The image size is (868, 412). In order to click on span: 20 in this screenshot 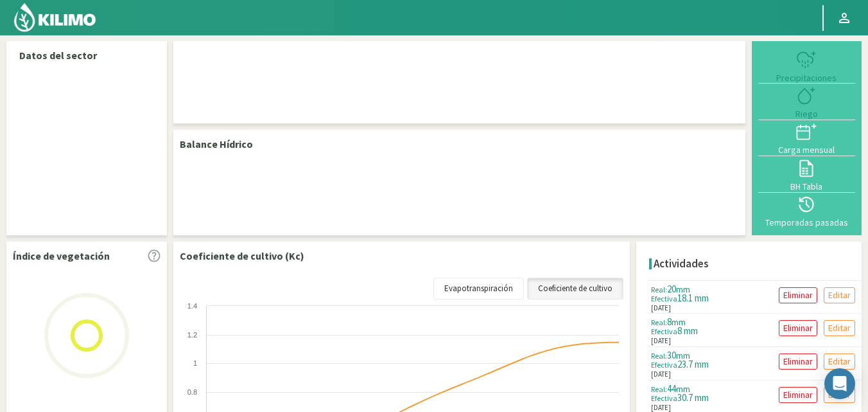, I will do `click(672, 288)`.